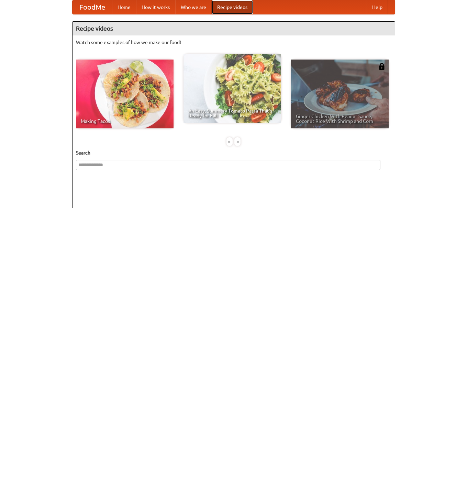  What do you see at coordinates (156, 7) in the screenshot?
I see `a: How it works` at bounding box center [156, 7].